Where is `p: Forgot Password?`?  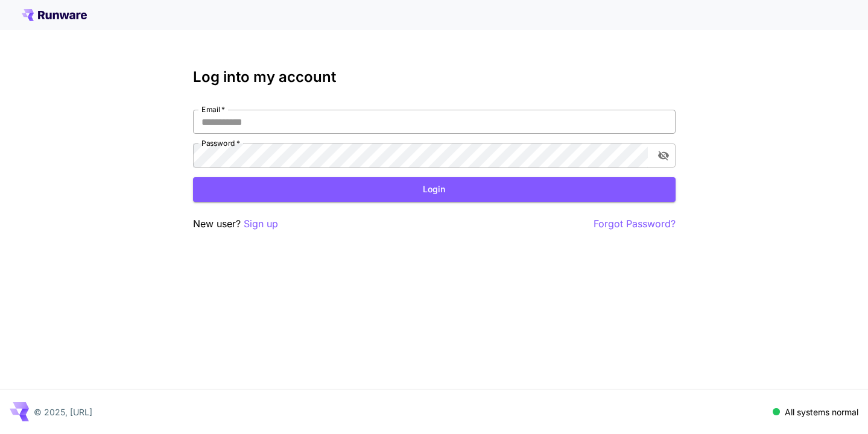
p: Forgot Password? is located at coordinates (634, 224).